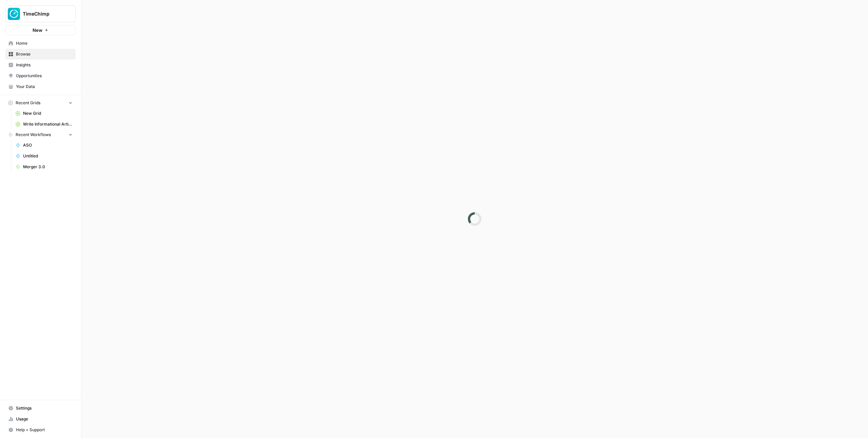 The image size is (868, 438). I want to click on span: New Grid, so click(48, 113).